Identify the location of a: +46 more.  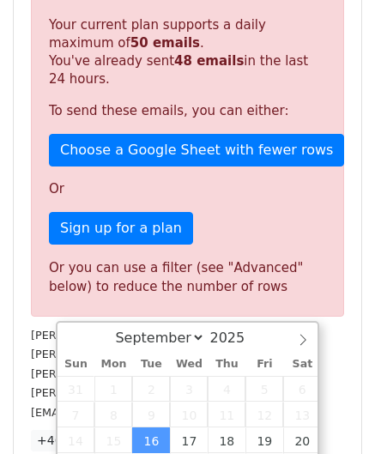
(67, 440).